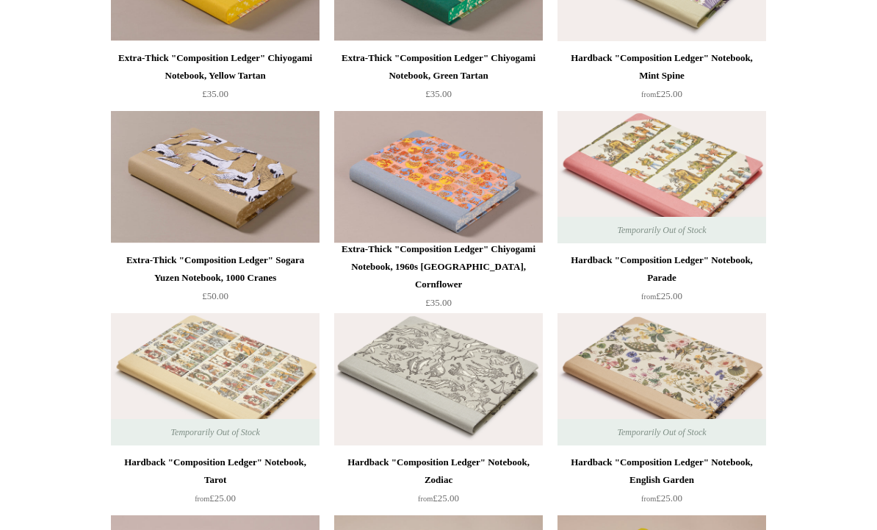  Describe the element at coordinates (662, 177) in the screenshot. I see `img: Hardback "Composition Ledger" Notebook, Parade` at that location.